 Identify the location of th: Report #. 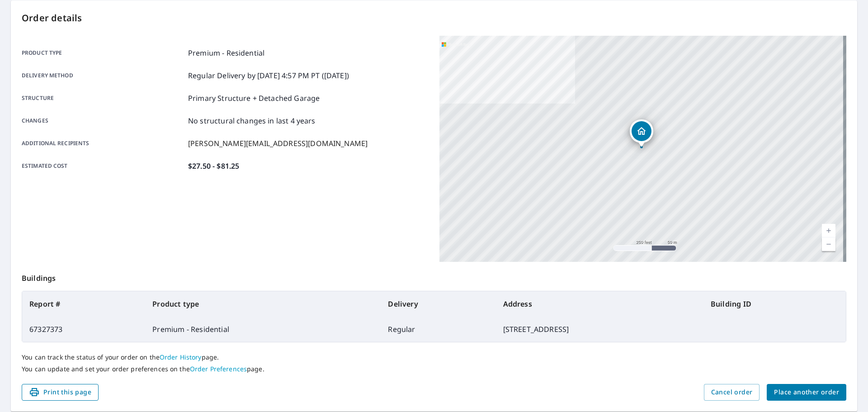
(84, 304).